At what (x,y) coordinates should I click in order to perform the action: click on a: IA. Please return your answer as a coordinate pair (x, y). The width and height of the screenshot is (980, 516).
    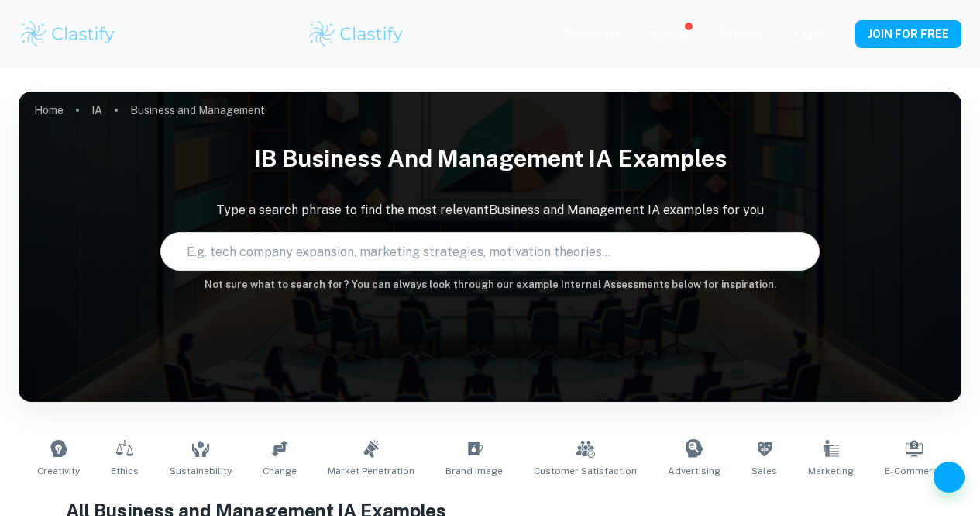
    Looking at the image, I should click on (97, 111).